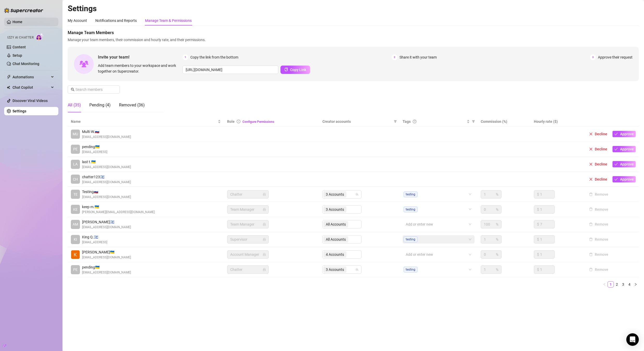 Image resolution: width=644 pixels, height=351 pixels. What do you see at coordinates (19, 111) in the screenshot?
I see `a: Settings` at bounding box center [19, 111].